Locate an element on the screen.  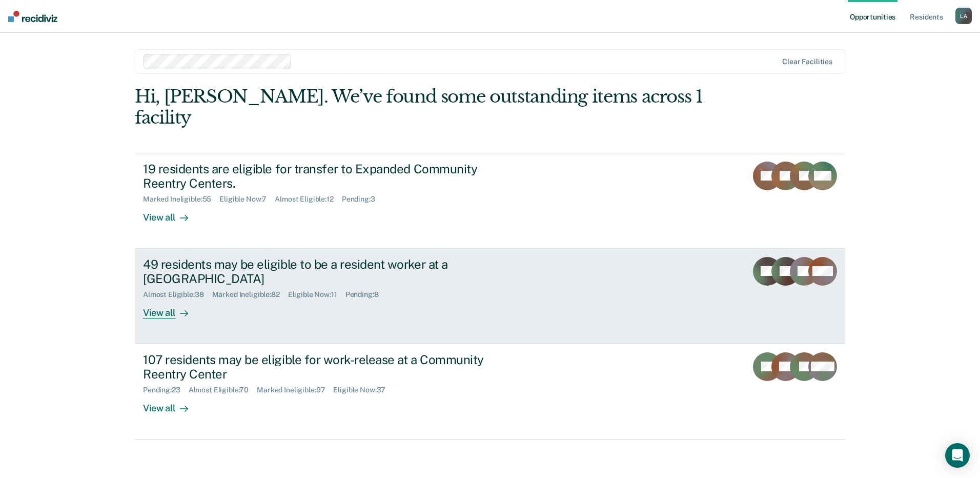
a: 19 residents are eligible for transfer to Expanded Community Reentry Centers.Marked Ineligible:55... is located at coordinates (490, 200).